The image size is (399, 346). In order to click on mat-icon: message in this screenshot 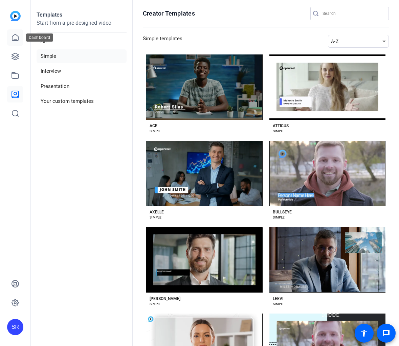, I will do `click(386, 334)`.